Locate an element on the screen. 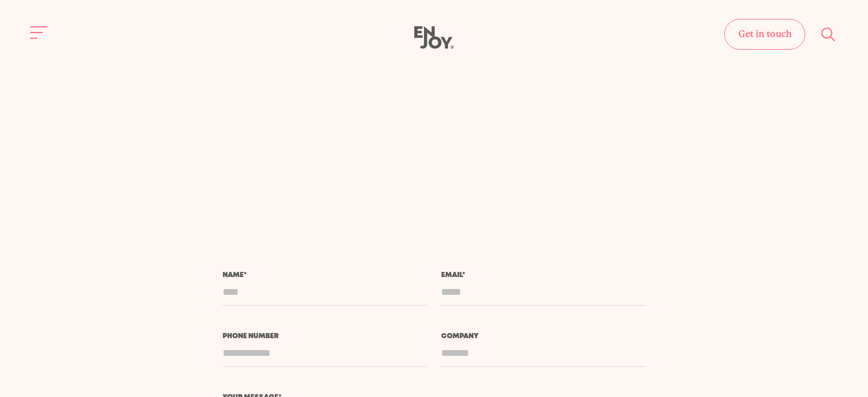 The image size is (868, 397). button: Site search is located at coordinates (829, 34).